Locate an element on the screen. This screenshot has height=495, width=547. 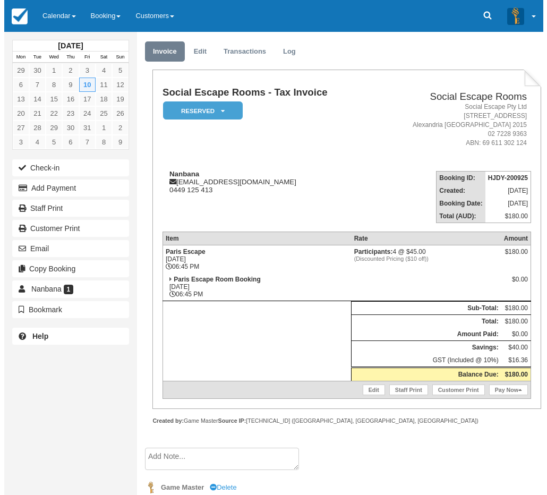
a: Pay Now is located at coordinates (504, 390).